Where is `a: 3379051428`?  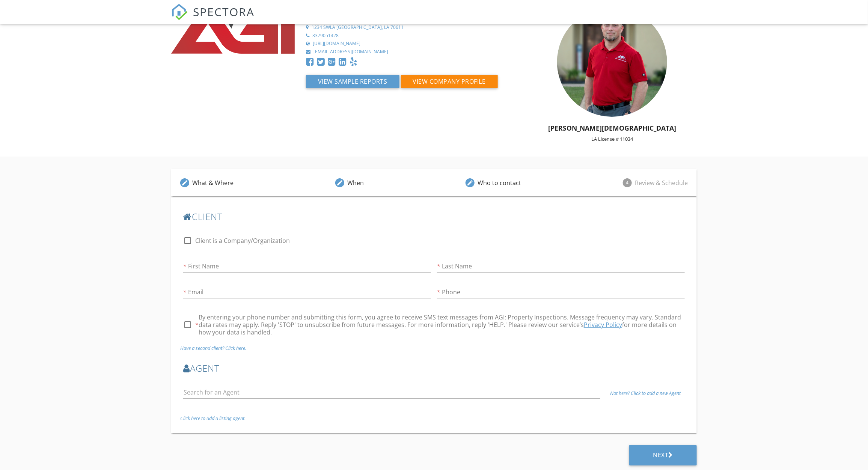 a: 3379051428 is located at coordinates (412, 35).